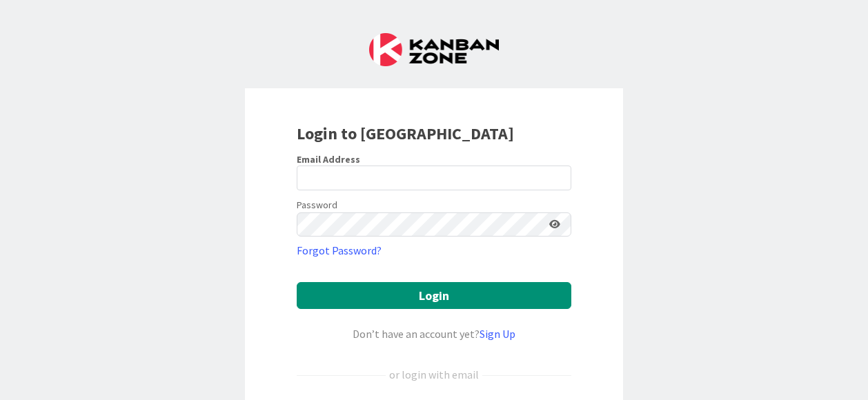 Image resolution: width=868 pixels, height=400 pixels. Describe the element at coordinates (317, 205) in the screenshot. I see `label: Password` at that location.